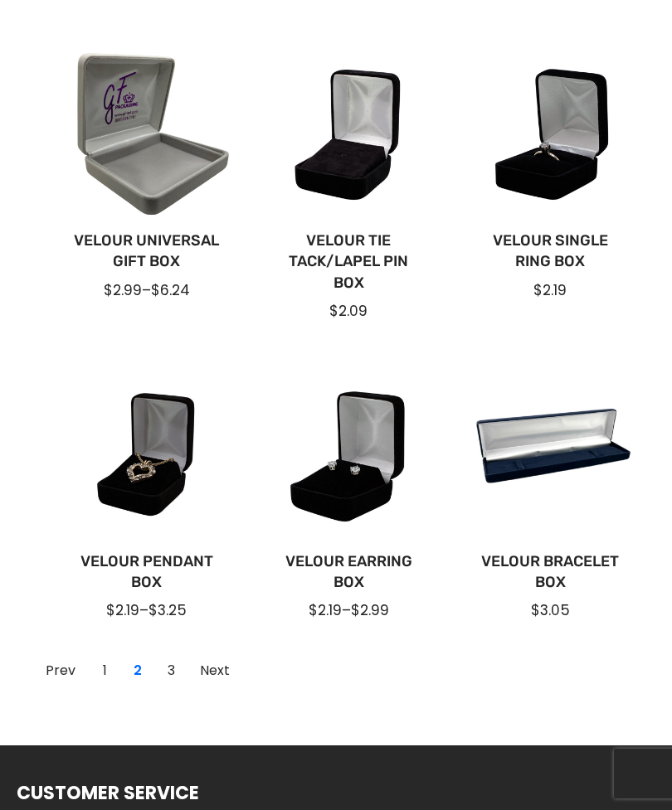 This screenshot has height=810, width=672. Describe the element at coordinates (167, 611) in the screenshot. I see `span: $3.25` at that location.